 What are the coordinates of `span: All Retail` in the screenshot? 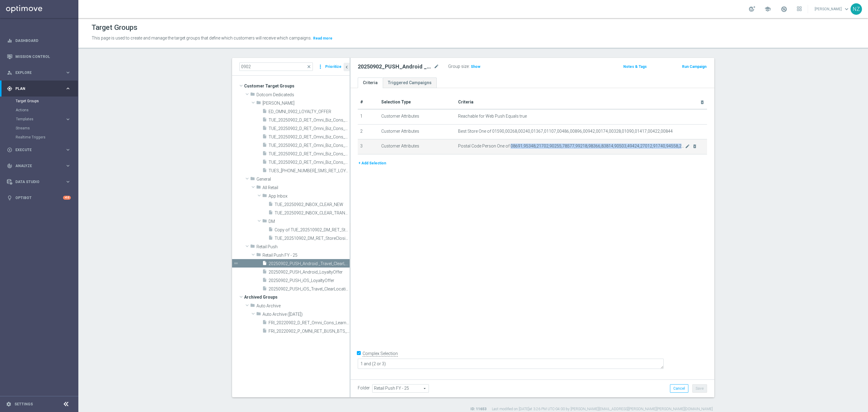 It's located at (306, 188).